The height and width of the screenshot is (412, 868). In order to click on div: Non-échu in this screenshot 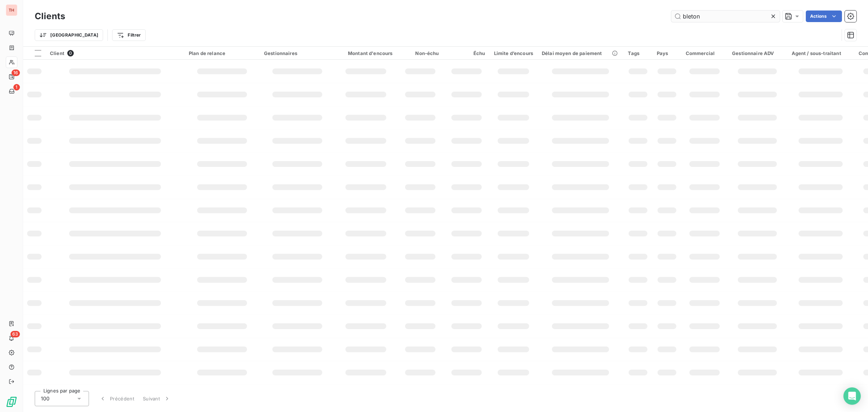, I will do `click(420, 53)`.